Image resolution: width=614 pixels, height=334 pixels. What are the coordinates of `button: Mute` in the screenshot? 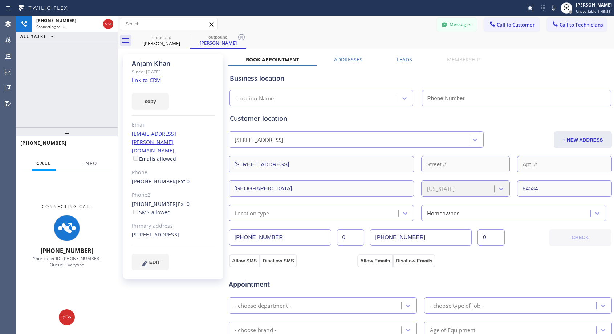 It's located at (554, 8).